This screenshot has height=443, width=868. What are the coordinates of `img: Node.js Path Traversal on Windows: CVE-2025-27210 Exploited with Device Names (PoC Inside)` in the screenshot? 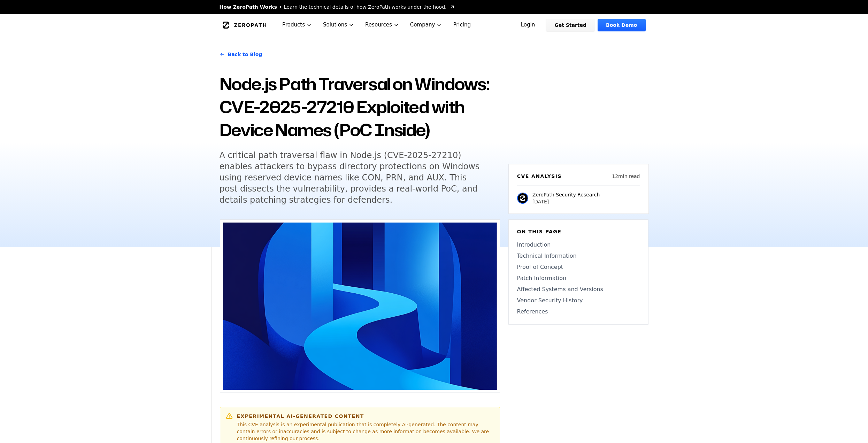 It's located at (360, 306).